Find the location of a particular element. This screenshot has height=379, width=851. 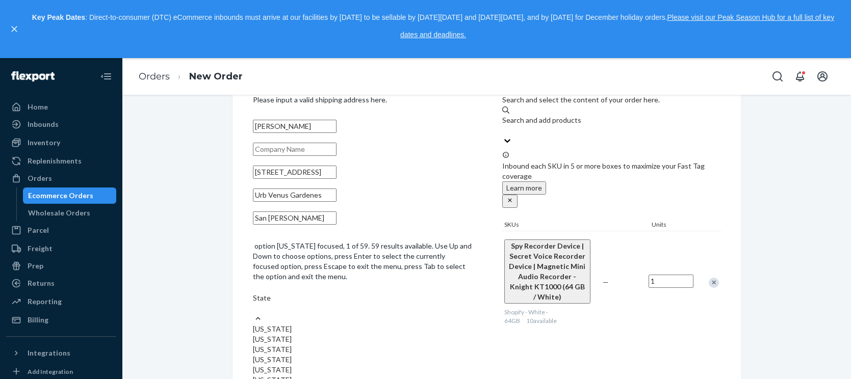

a: Add Integration is located at coordinates (61, 372).